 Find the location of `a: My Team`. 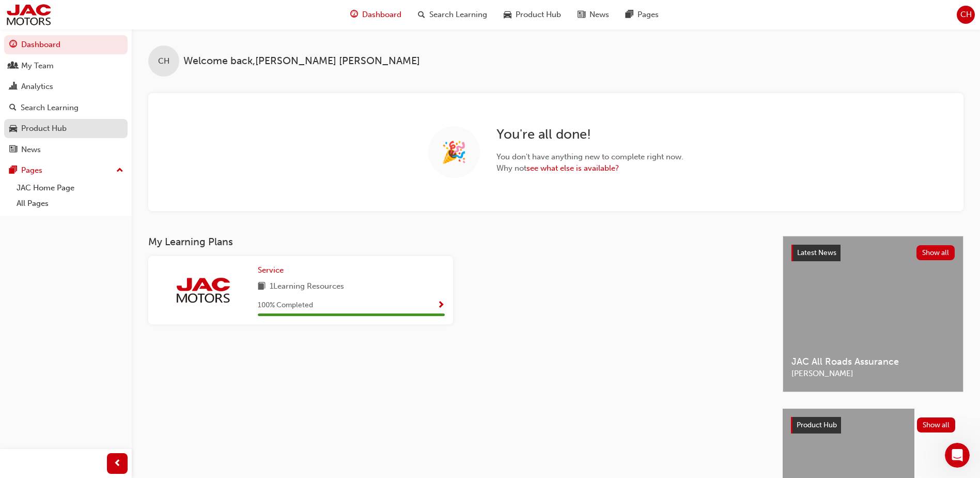

a: My Team is located at coordinates (66, 66).